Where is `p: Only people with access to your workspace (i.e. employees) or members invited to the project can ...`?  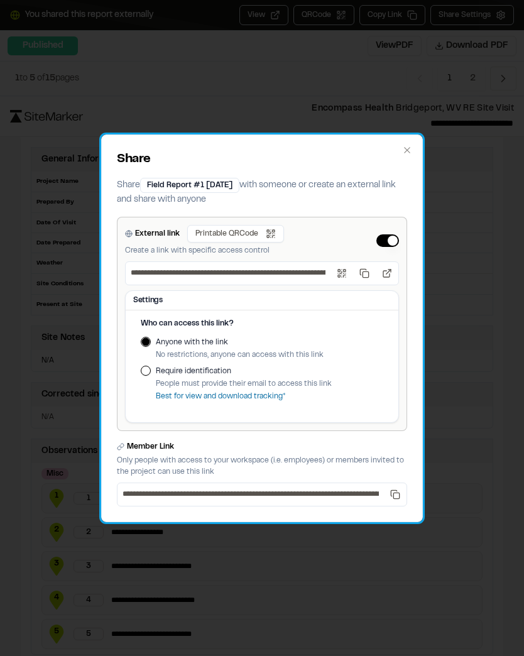
p: Only people with access to your workspace (i.e. employees) or members invited to the project can ... is located at coordinates (262, 466).